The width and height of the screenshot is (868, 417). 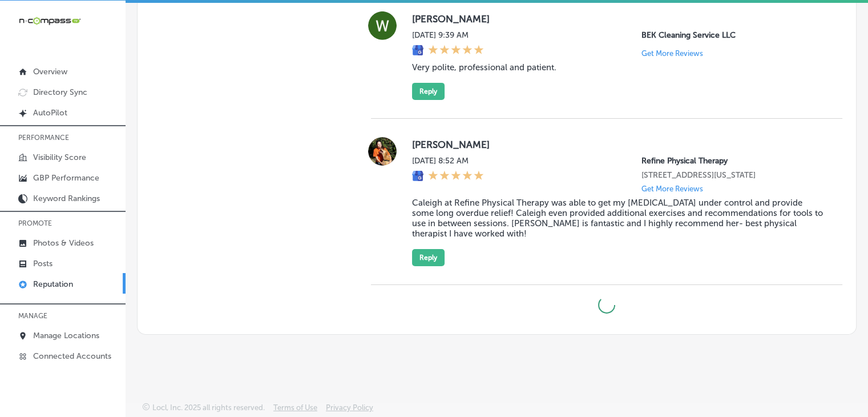 What do you see at coordinates (50, 112) in the screenshot?
I see `p: AutoPilot` at bounding box center [50, 112].